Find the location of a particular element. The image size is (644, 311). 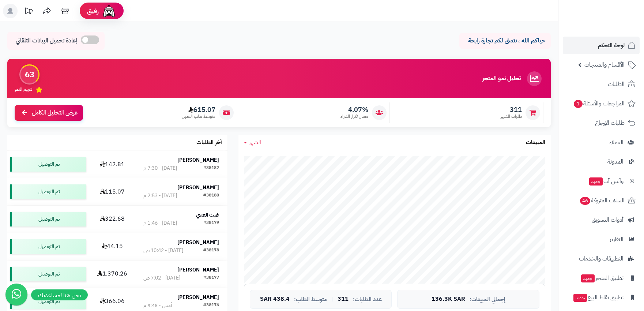

span: 438.4 SAR is located at coordinates (274, 299).